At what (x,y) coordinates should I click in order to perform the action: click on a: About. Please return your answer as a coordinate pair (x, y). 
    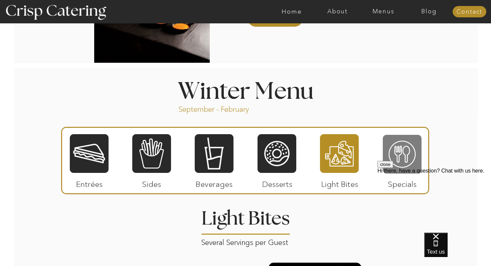
    Looking at the image, I should click on (338, 12).